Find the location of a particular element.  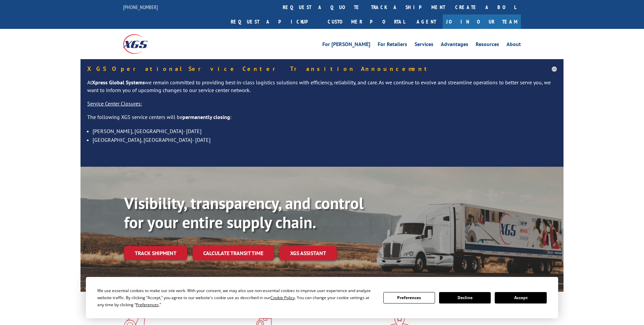

strong: Xpress Global Systems is located at coordinates (118, 83).